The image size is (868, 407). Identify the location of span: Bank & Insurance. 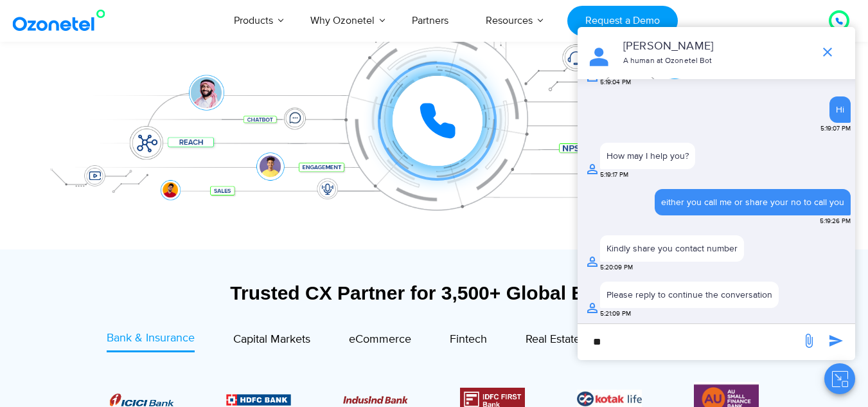
(151, 338).